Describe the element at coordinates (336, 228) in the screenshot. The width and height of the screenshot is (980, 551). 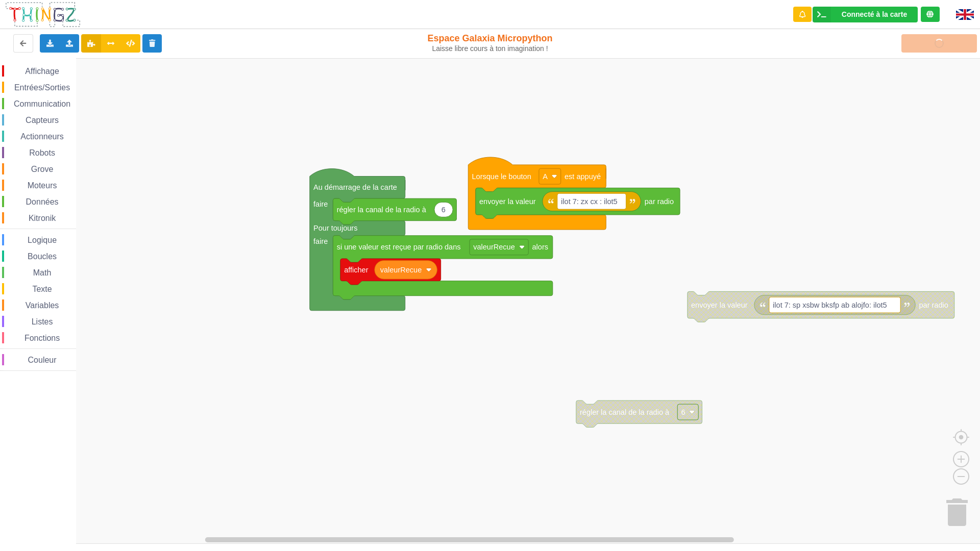
I see `text: Pour toujours` at that location.